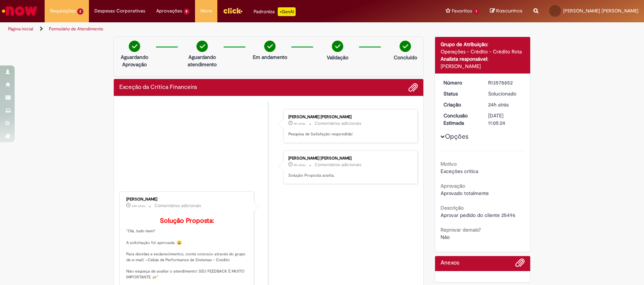 Image resolution: width=644 pixels, height=285 pixels. What do you see at coordinates (139, 206) in the screenshot?
I see `time: 29/09/2025 18:41:42` at bounding box center [139, 206].